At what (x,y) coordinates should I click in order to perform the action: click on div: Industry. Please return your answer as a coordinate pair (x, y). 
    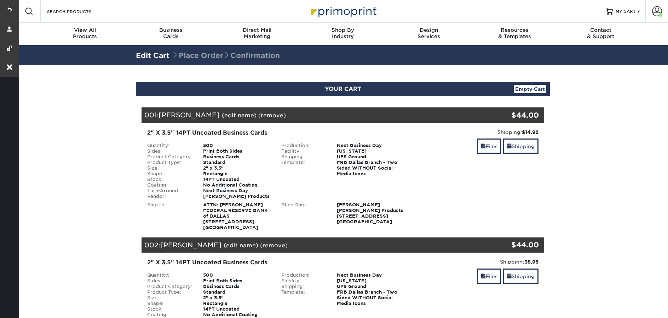
    Looking at the image, I should click on (343, 33).